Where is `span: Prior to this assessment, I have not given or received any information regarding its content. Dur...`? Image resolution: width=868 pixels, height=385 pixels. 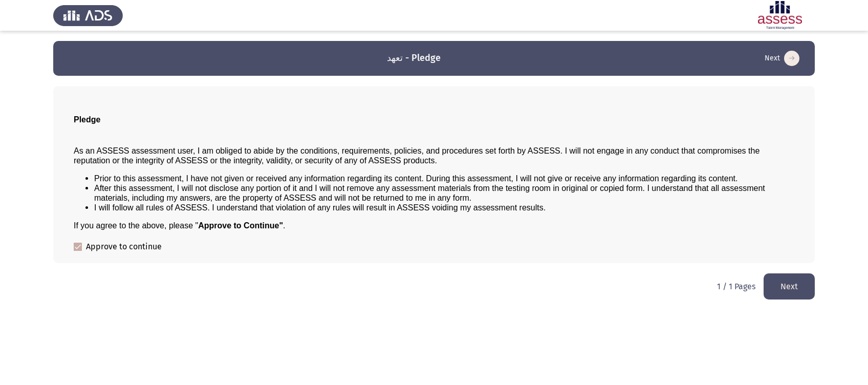
span: Prior to this assessment, I have not given or received any information regarding its content. Dur... is located at coordinates (416, 178).